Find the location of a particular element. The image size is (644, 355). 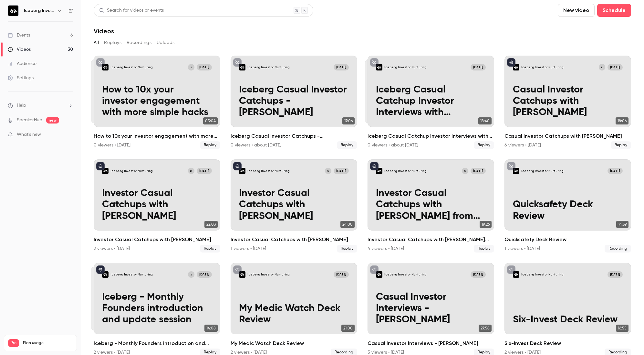

span: 24:00 is located at coordinates (348, 224).